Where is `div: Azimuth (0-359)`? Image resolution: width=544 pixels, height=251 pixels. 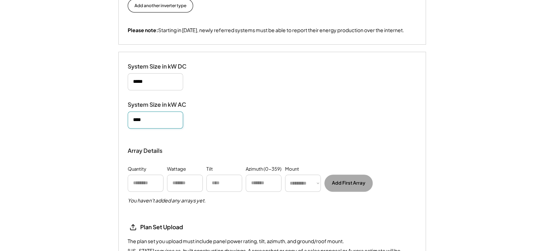
div: Azimuth (0-359) is located at coordinates (264, 169).